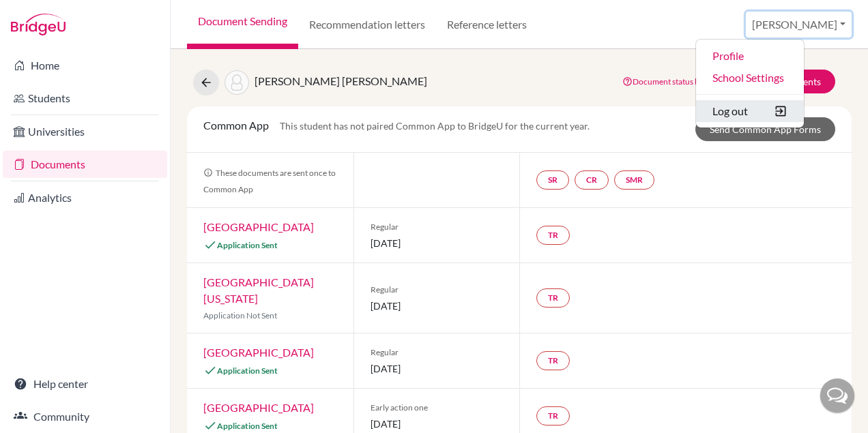 Image resolution: width=868 pixels, height=433 pixels. What do you see at coordinates (434, 125) in the screenshot?
I see `span: This student has not paired Common App to BridgeU for the current year.` at bounding box center [434, 125].